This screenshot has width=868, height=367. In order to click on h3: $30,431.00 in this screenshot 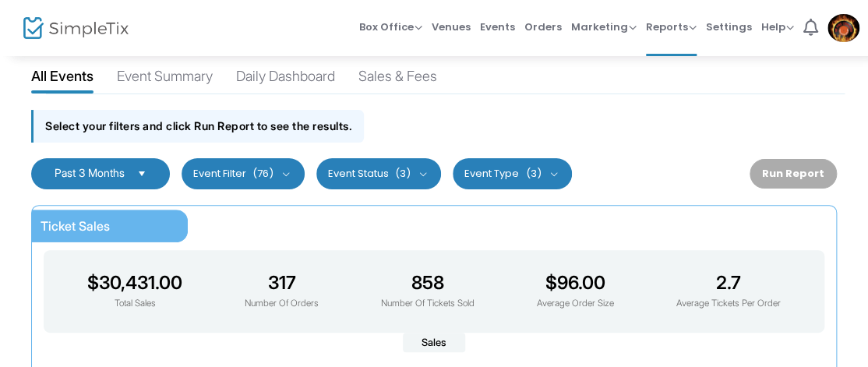, I will do `click(135, 283)`.